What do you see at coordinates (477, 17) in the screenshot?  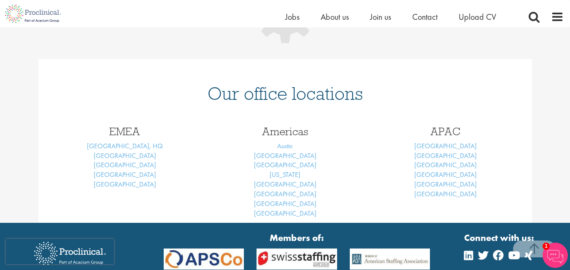 I see `a: Upload CV` at bounding box center [477, 17].